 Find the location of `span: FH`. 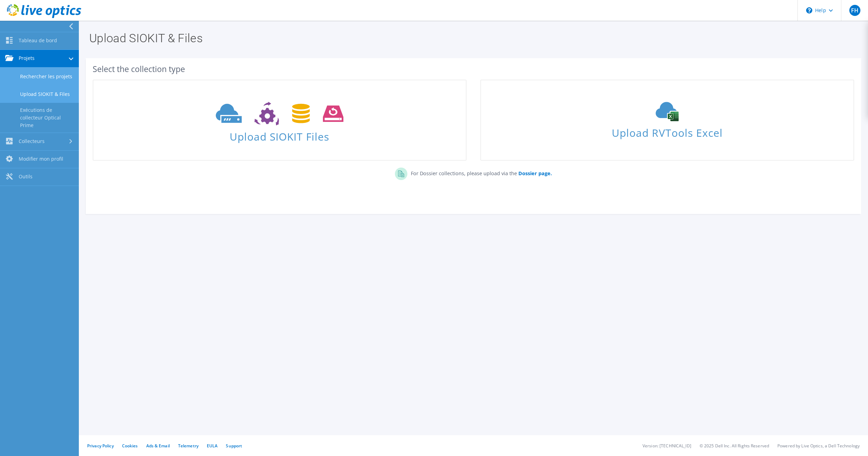

span: FH is located at coordinates (855, 10).